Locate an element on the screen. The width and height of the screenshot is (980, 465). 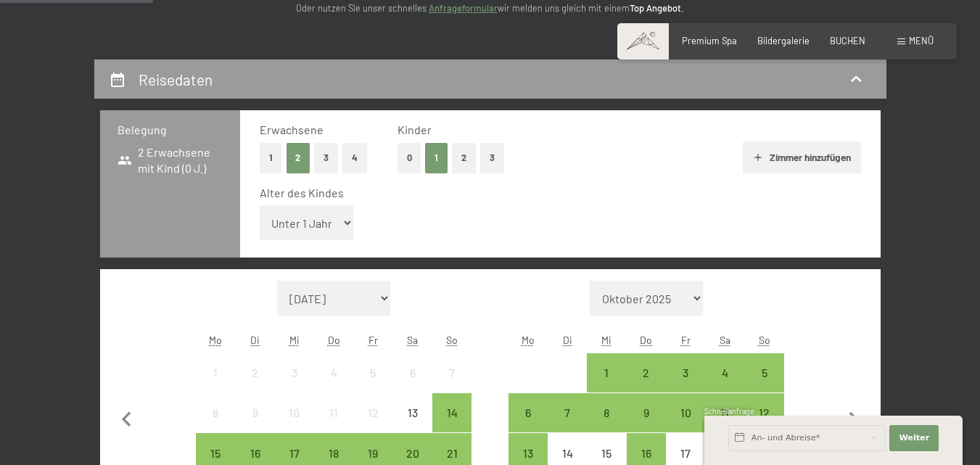
h3: Belegung is located at coordinates (170, 130).